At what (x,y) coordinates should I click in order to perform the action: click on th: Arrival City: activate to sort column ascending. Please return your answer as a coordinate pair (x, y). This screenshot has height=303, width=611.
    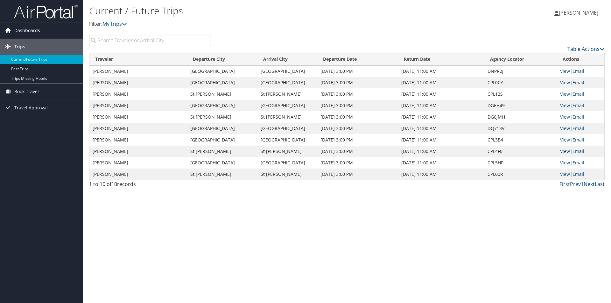
    Looking at the image, I should click on (287, 59).